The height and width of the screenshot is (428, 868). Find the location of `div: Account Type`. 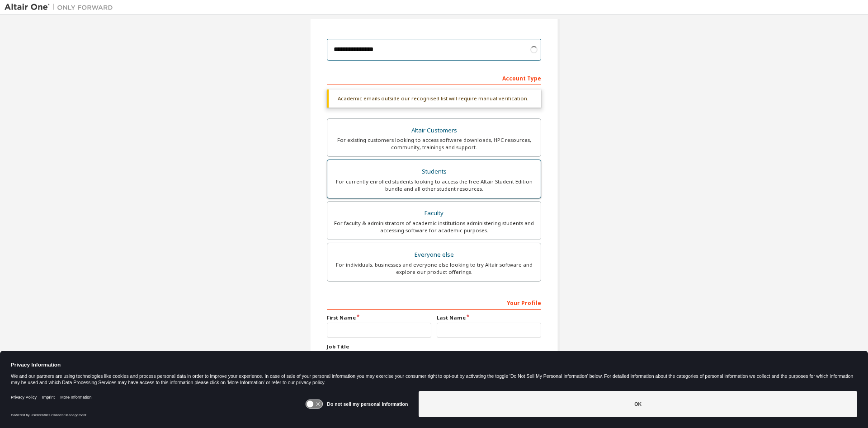

div: Account Type is located at coordinates (434, 78).